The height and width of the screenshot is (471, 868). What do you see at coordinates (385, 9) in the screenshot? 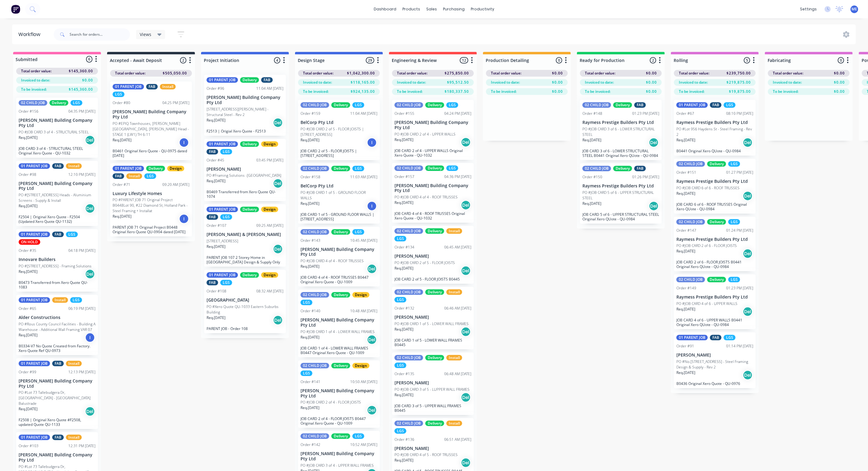
I see `a: dashboard` at bounding box center [385, 9].